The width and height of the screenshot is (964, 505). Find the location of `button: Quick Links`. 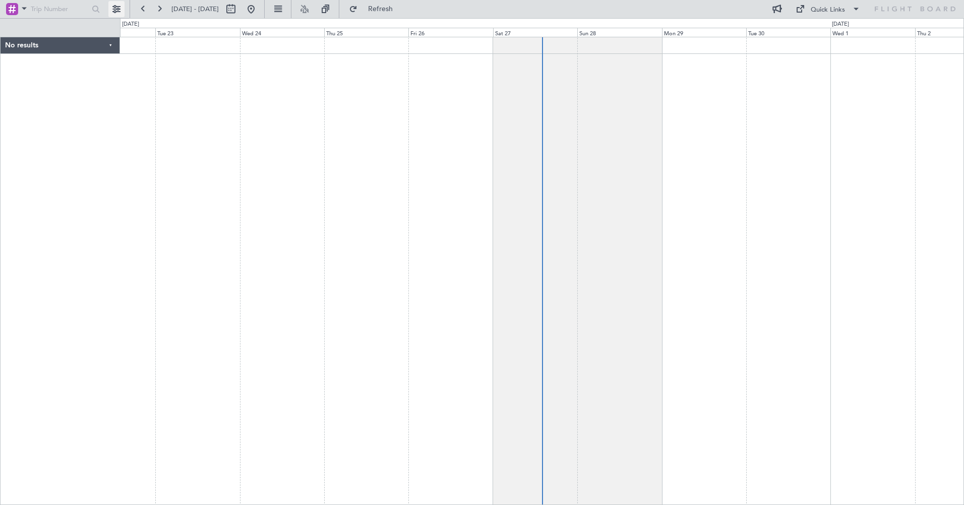

button: Quick Links is located at coordinates (828, 9).